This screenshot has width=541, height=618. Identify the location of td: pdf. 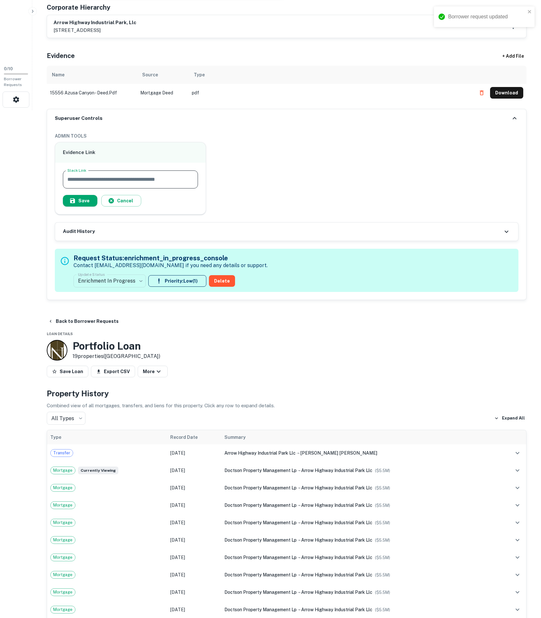
(330, 93).